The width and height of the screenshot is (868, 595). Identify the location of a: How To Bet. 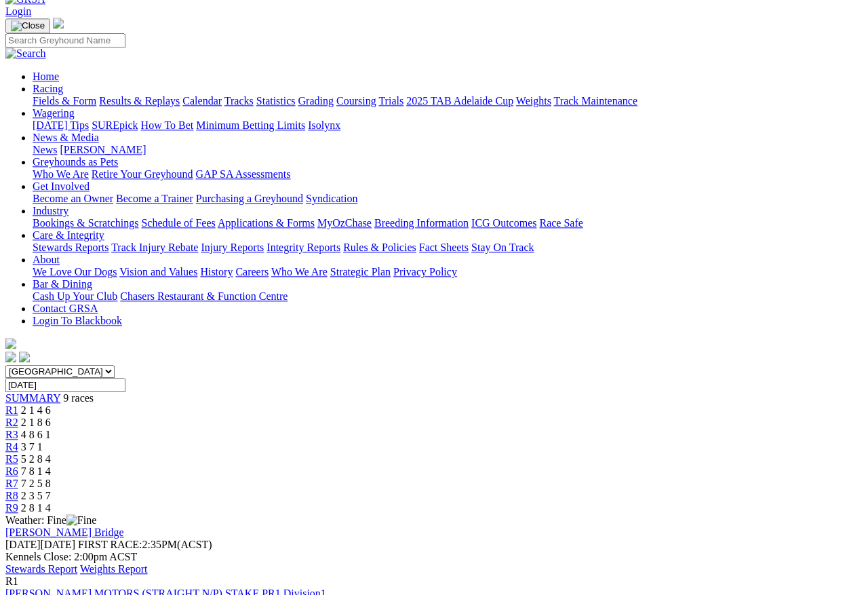
(167, 125).